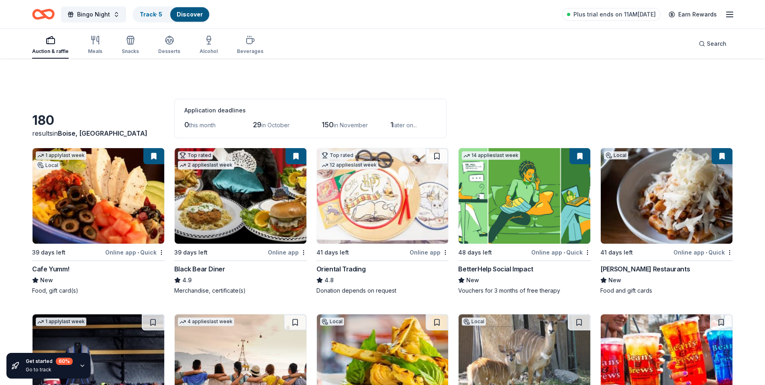 The image size is (765, 385). Describe the element at coordinates (43, 14) in the screenshot. I see `a: Home` at that location.